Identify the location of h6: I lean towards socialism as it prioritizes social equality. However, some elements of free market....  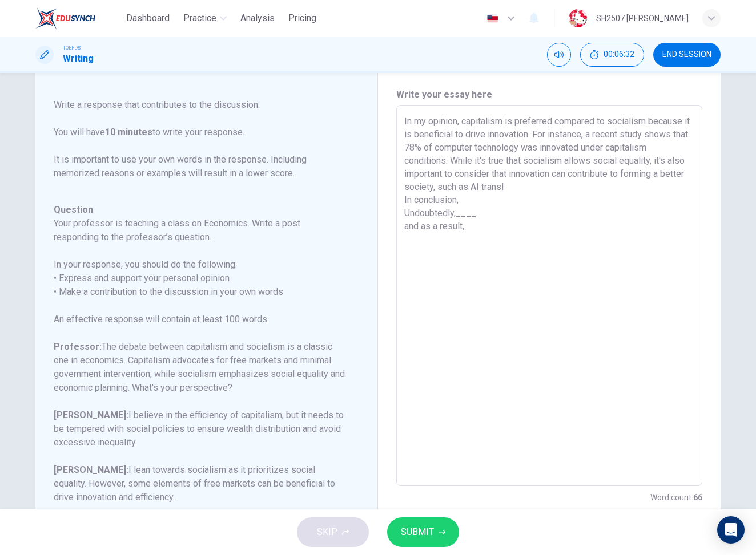
(199, 484).